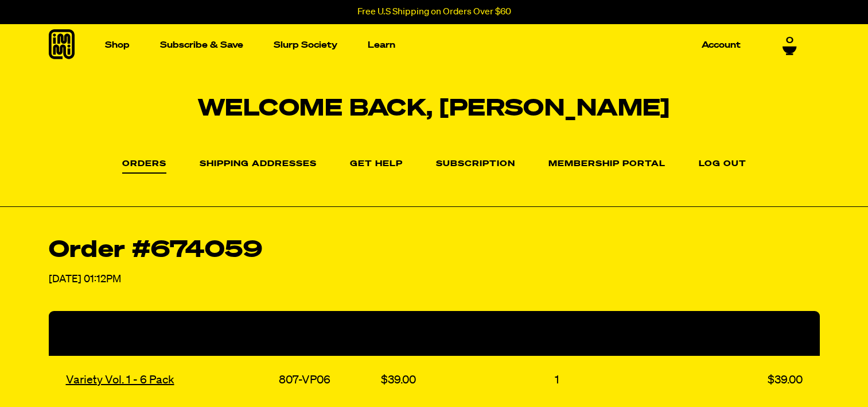 Image resolution: width=868 pixels, height=407 pixels. What do you see at coordinates (790, 41) in the screenshot?
I see `span: 0` at bounding box center [790, 41].